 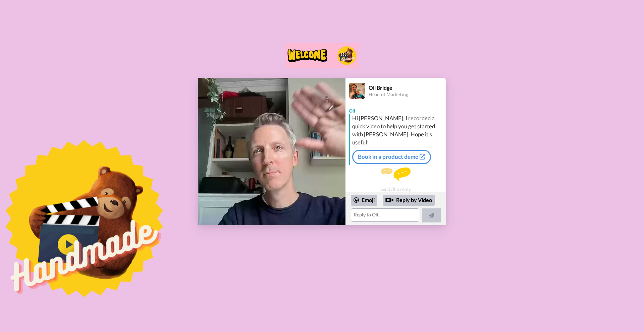 I want to click on img: message.svg, so click(x=396, y=174).